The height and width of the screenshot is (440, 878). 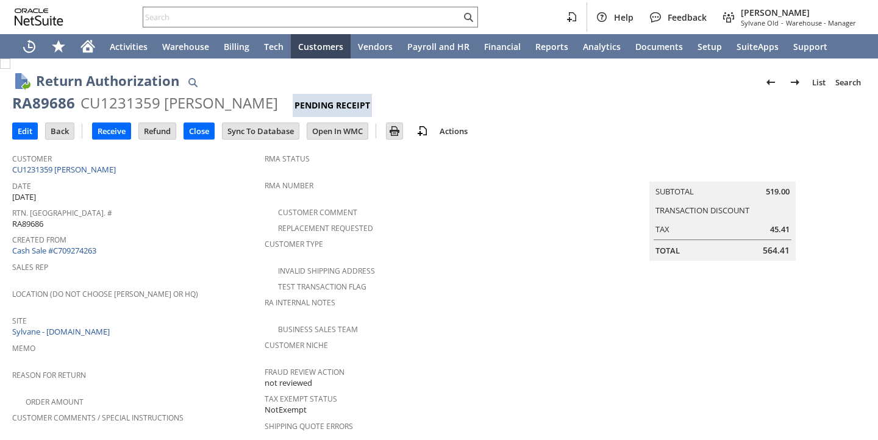 I want to click on a: Support, so click(x=810, y=46).